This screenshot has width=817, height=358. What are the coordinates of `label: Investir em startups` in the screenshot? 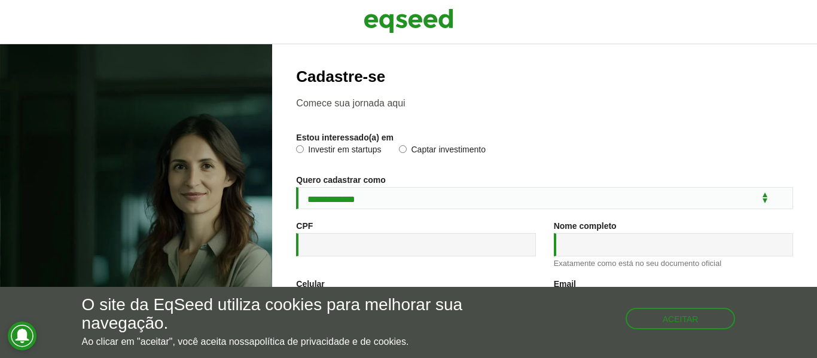 It's located at (339, 151).